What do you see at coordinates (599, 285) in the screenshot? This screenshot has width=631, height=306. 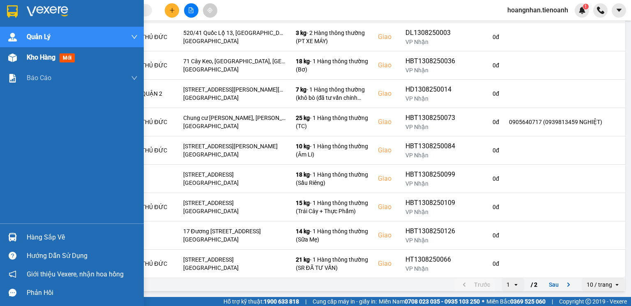 I see `div: 10 / trang` at bounding box center [599, 285].